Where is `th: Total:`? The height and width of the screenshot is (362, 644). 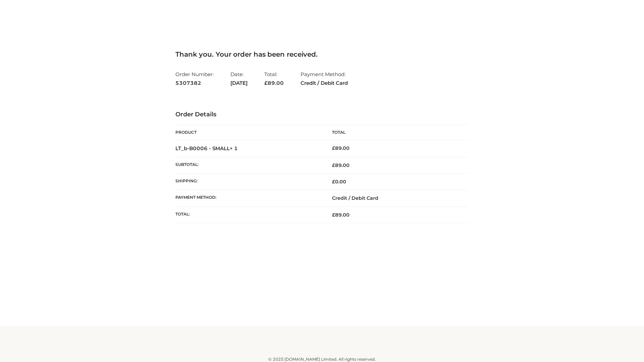
th: Total: is located at coordinates (249, 214).